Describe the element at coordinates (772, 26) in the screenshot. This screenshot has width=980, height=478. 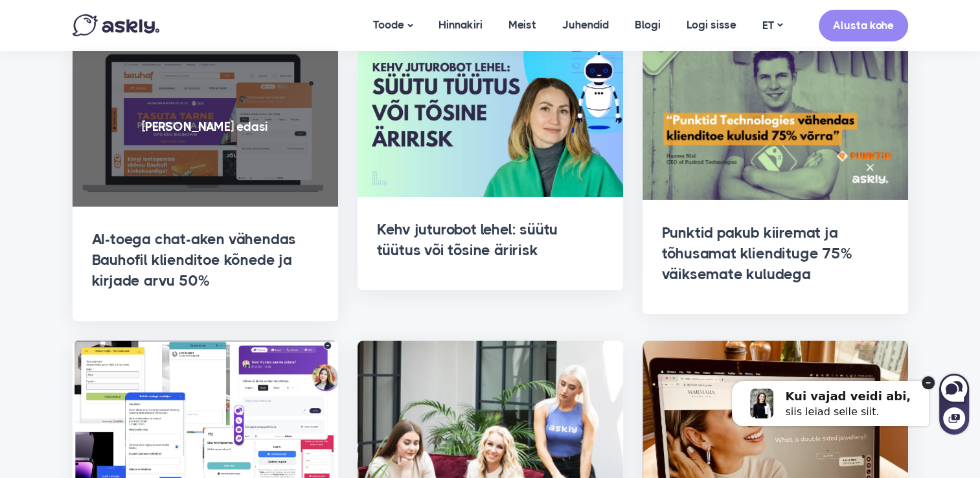
I see `a: ET` at that location.